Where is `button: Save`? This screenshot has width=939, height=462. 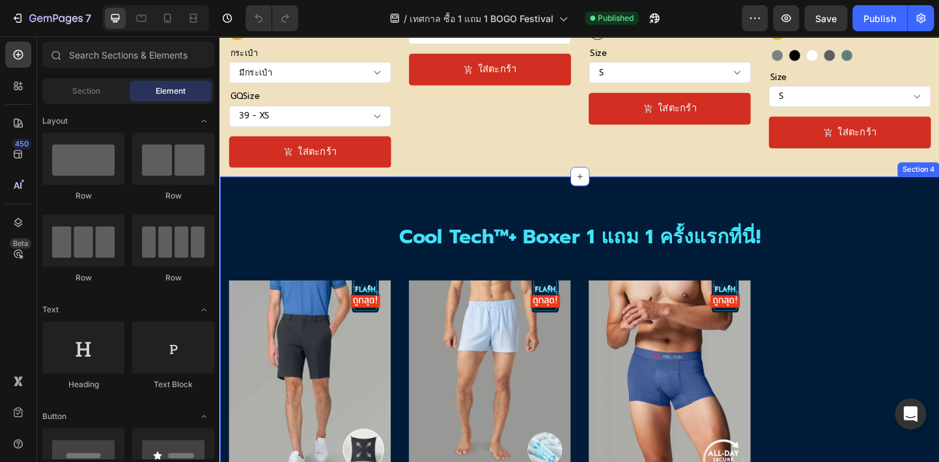
button: Save is located at coordinates (825, 18).